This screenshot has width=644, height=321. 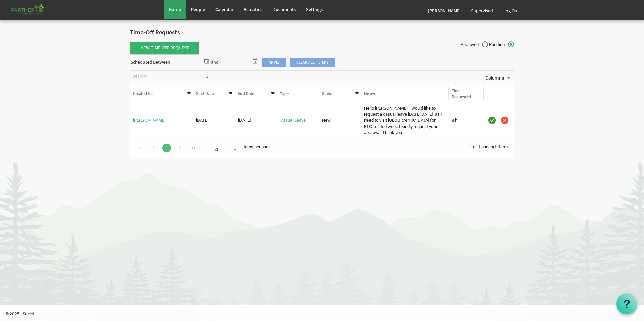 What do you see at coordinates (171, 78) in the screenshot?
I see `div: Search` at bounding box center [171, 78].